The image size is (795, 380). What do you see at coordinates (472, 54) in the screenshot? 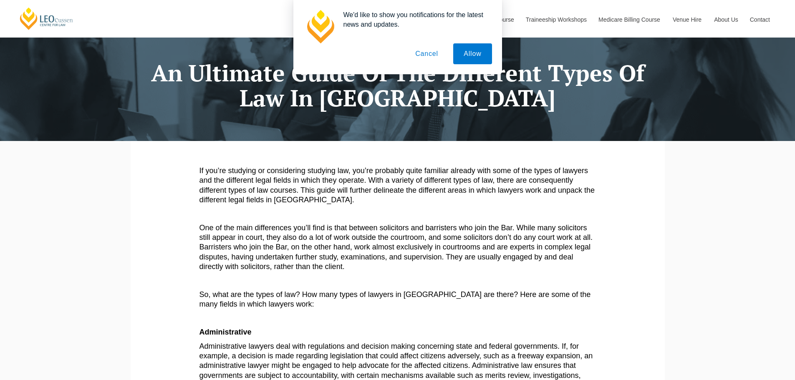
I see `button: Allow` at bounding box center [472, 54].